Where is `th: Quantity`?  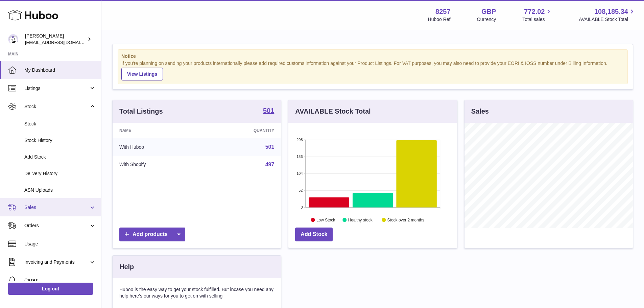
th: Quantity is located at coordinates (242, 131).